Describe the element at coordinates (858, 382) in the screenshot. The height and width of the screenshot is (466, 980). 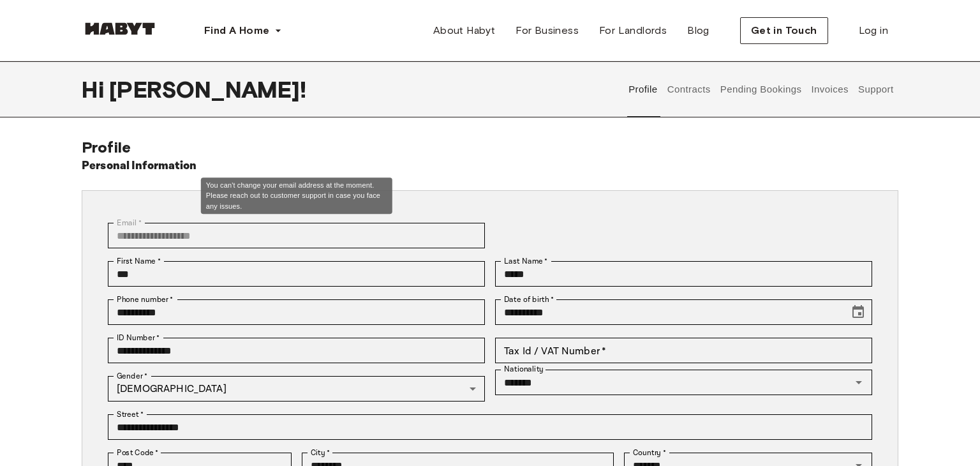
I see `button: Open` at that location.